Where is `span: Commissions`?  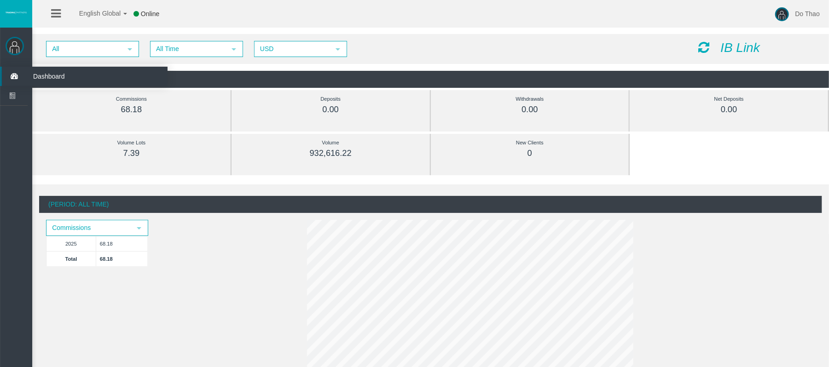
span: Commissions is located at coordinates (89, 228).